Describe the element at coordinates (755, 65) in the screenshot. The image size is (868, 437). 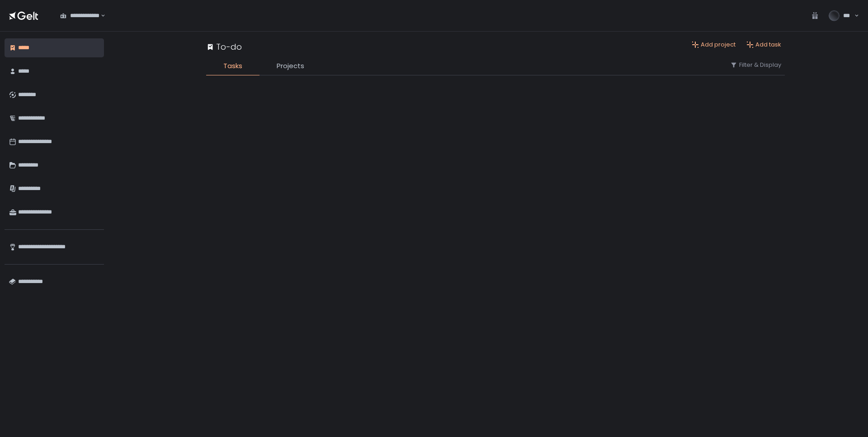
I see `button: Filter & Display` at that location.